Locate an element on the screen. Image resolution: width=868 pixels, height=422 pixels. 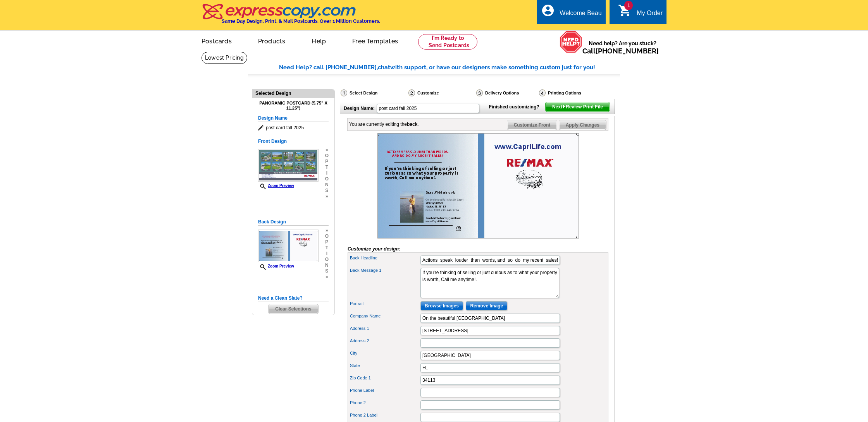
h5: Need a Clean Slate? is located at coordinates (293, 298).